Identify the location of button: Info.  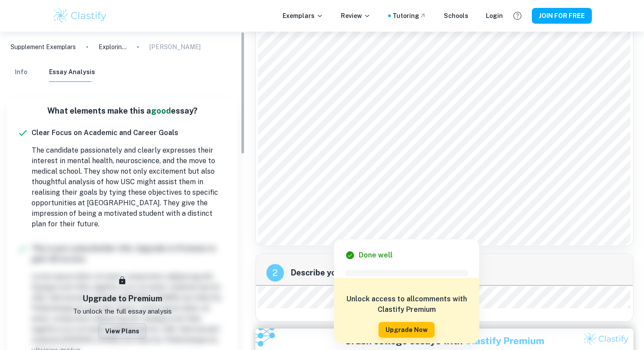
(21, 72).